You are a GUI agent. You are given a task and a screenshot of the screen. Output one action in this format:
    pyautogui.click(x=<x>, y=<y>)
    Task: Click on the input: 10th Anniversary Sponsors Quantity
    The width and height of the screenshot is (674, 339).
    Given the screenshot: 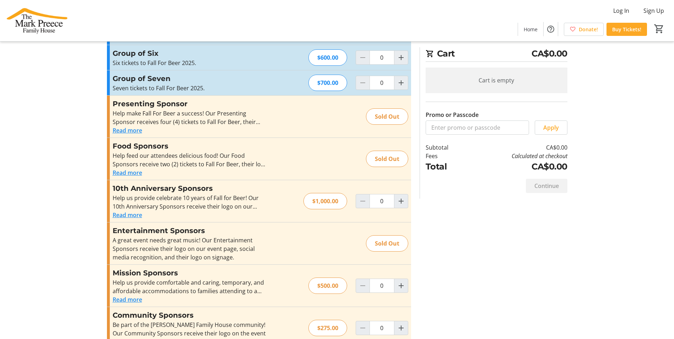 What is the action you would take?
    pyautogui.click(x=382, y=201)
    